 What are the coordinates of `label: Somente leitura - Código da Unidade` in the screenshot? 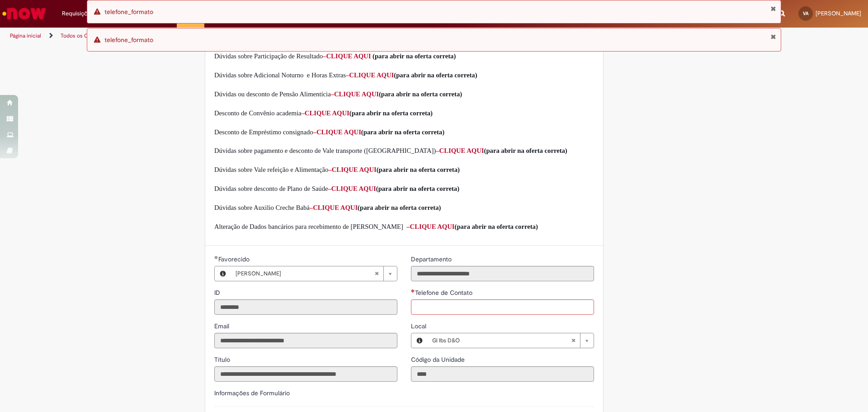 It's located at (439, 359).